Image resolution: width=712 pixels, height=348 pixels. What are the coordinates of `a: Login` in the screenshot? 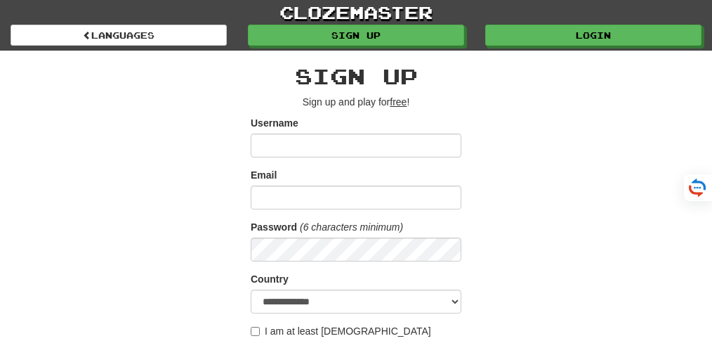 It's located at (594, 35).